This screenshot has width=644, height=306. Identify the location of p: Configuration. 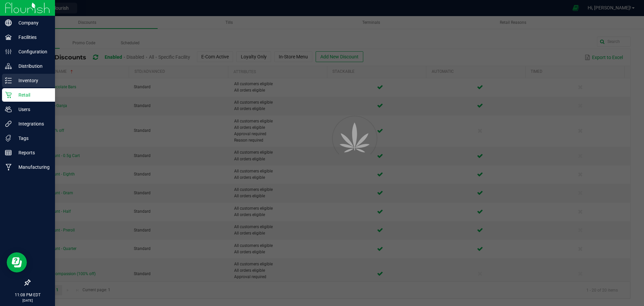
(32, 52).